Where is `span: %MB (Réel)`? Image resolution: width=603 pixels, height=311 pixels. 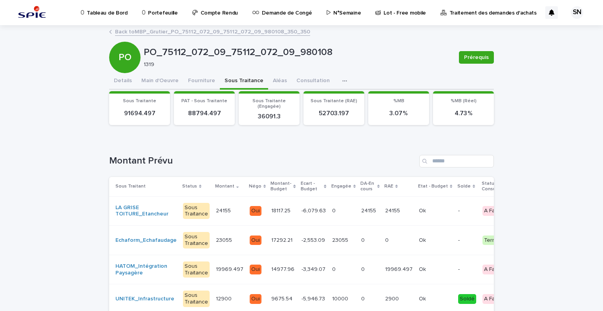
span: %MB (Réel) is located at coordinates (464, 101).